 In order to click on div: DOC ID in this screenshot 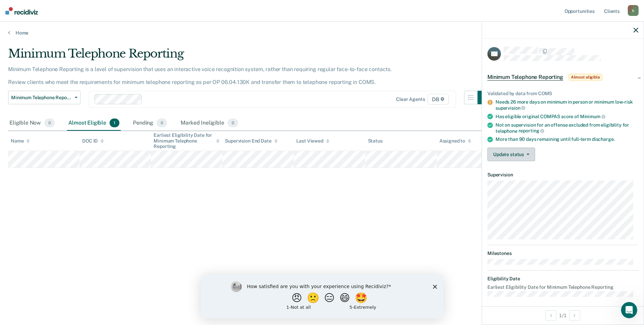, I will do `click(93, 141)`.